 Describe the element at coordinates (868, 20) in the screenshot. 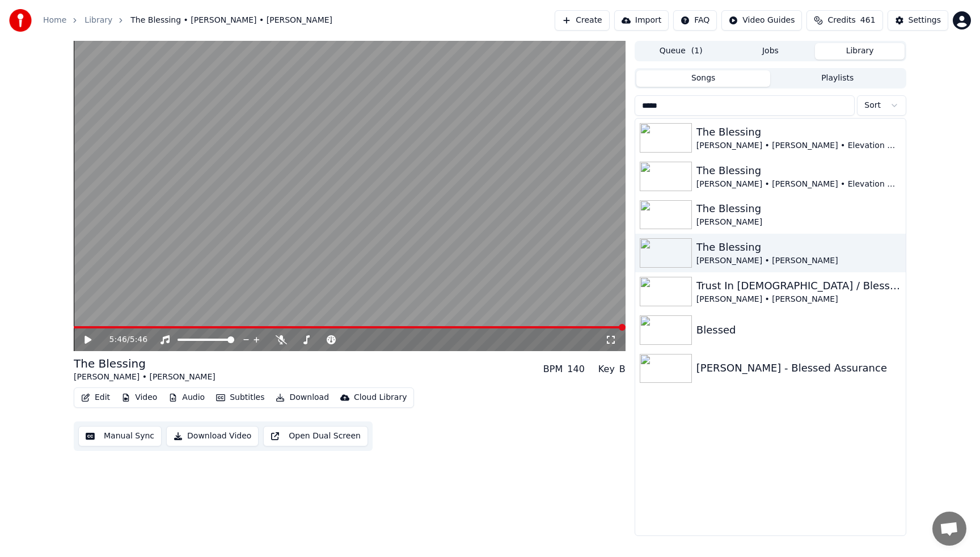

I see `span: 461` at that location.